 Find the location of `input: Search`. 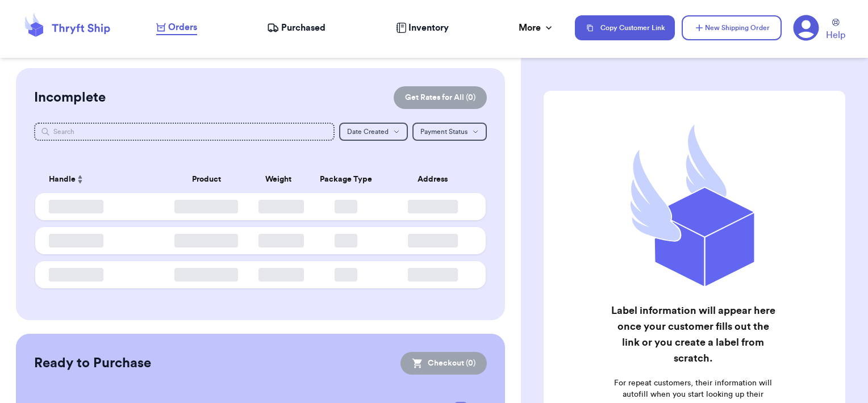

input: Search is located at coordinates (184, 132).